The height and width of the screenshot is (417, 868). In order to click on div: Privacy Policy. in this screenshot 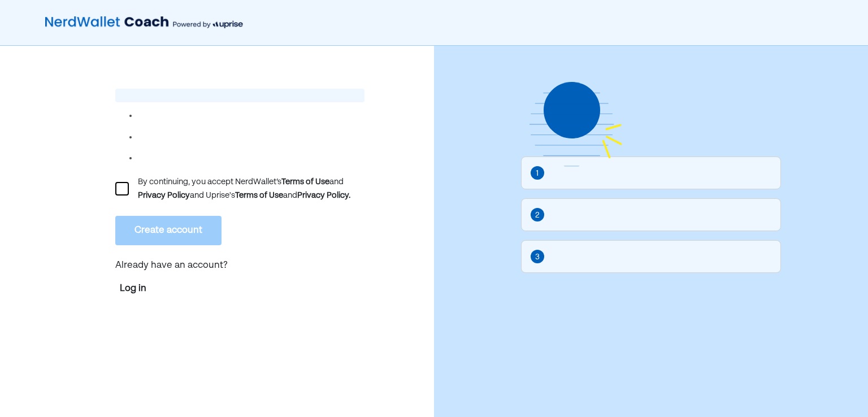, I will do `click(324, 196)`.